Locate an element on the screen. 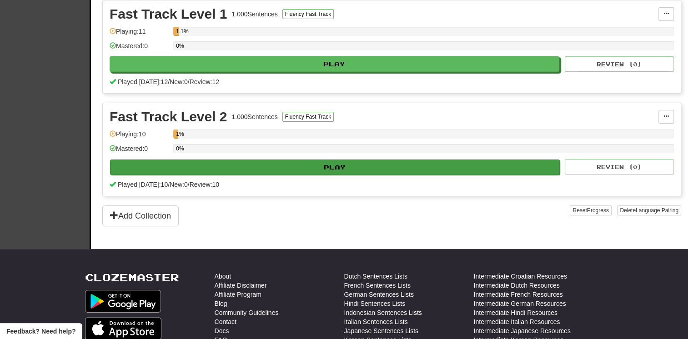 The image size is (688, 339). a: Italian Sentences Lists is located at coordinates (376, 322).